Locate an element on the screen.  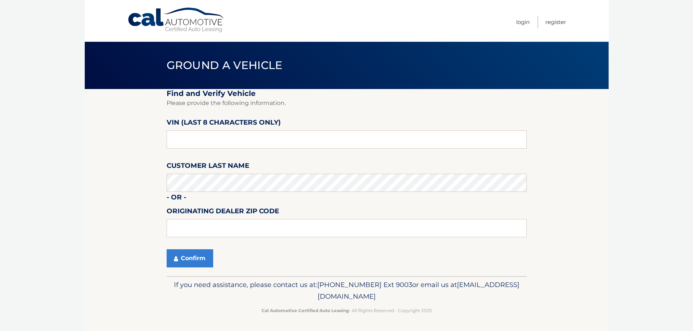
label: VIN (last 8 characters only) is located at coordinates (224, 124).